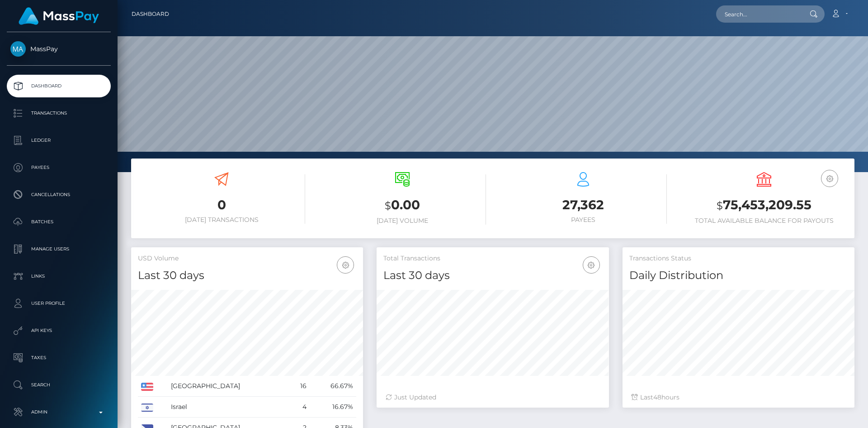 This screenshot has height=428, width=868. I want to click on td: 16, so click(299, 386).